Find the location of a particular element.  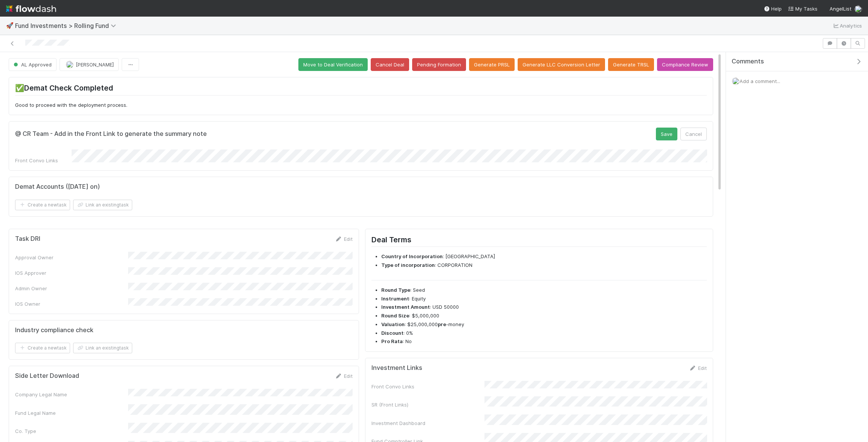

li: : No is located at coordinates (544, 341).